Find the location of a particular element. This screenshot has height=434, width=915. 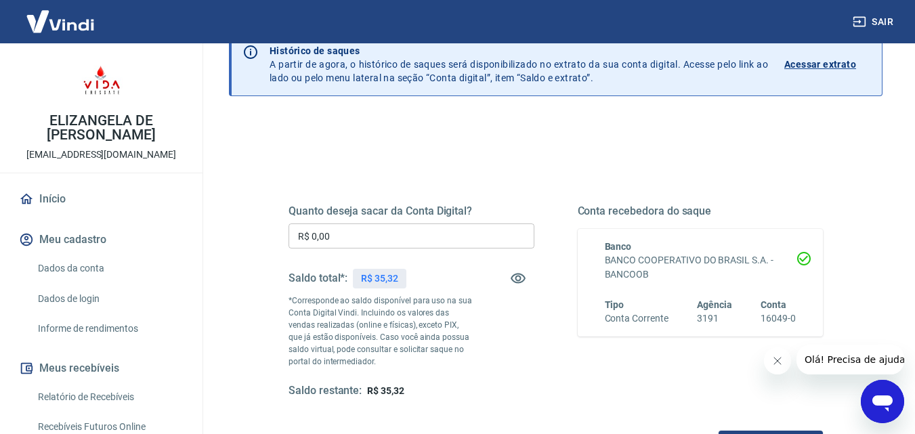

span: R$ 35,32 is located at coordinates (385, 391).